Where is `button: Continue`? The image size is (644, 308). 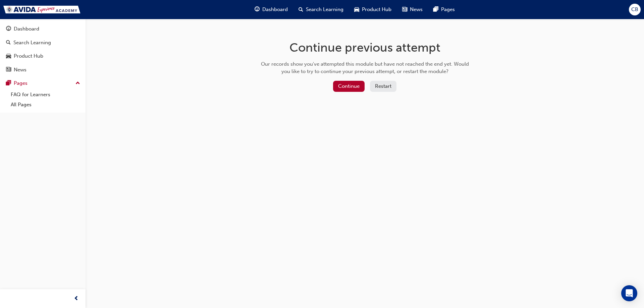
button: Continue is located at coordinates (348, 86).